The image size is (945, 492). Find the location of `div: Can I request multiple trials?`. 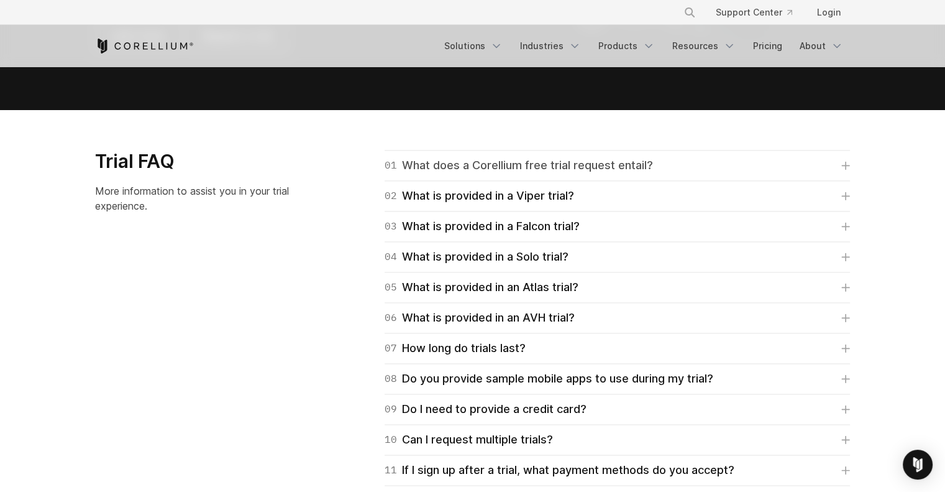

div: Can I request multiple trials? is located at coordinates (469, 439).